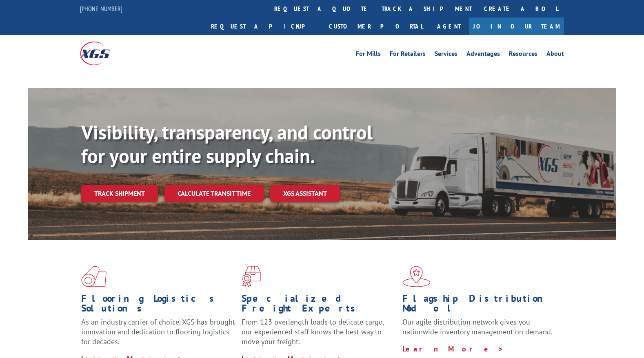  I want to click on a: About, so click(555, 55).